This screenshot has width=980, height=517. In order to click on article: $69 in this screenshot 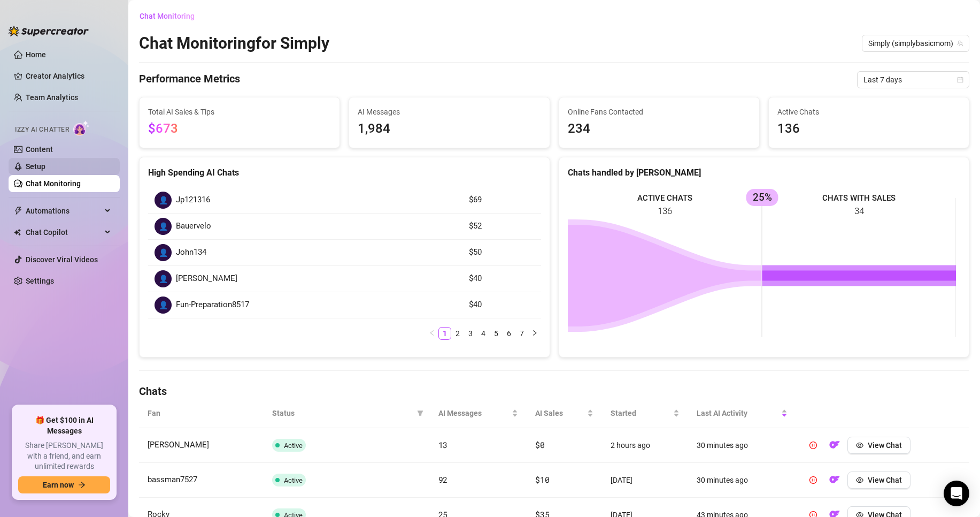, I will do `click(501, 200)`.